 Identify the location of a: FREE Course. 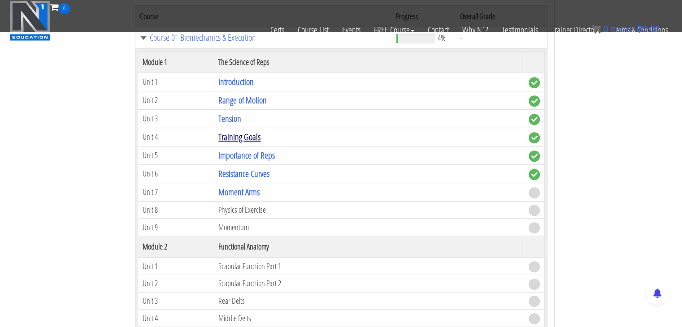
(394, 30).